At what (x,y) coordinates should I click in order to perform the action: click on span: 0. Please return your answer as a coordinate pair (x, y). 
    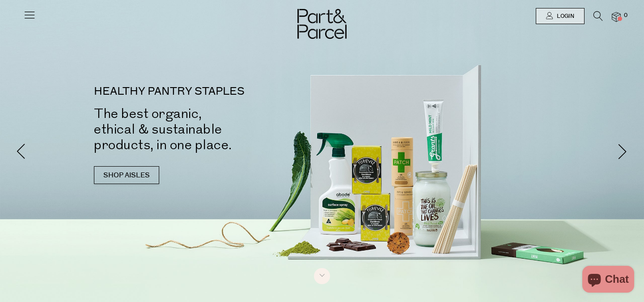
    Looking at the image, I should click on (626, 16).